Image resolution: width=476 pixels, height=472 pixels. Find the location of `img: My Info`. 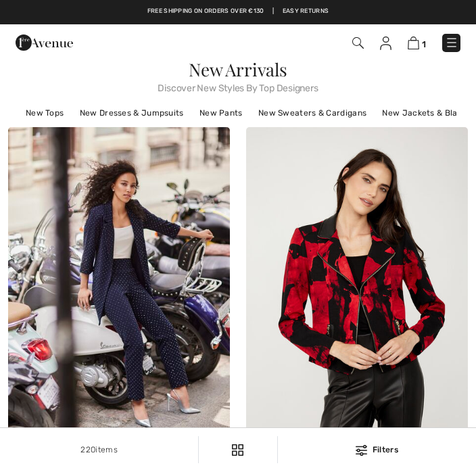

img: My Info is located at coordinates (386, 43).